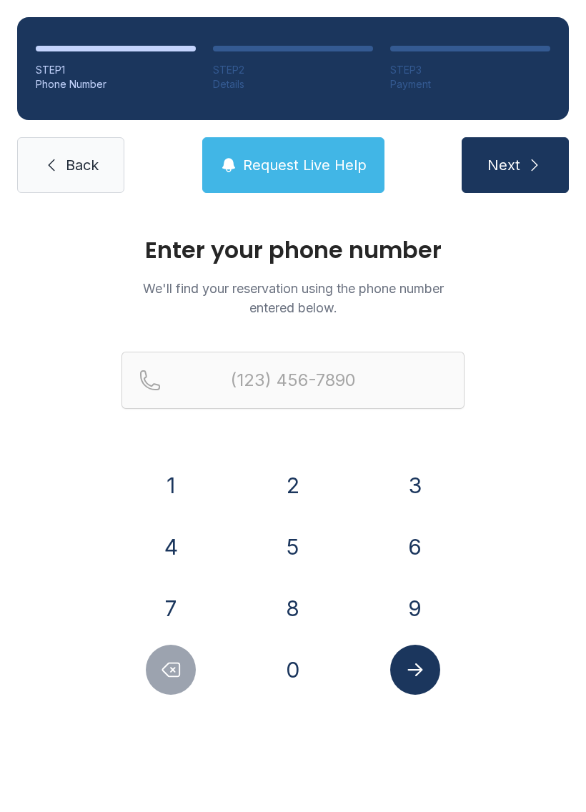 The image size is (586, 812). Describe the element at coordinates (415, 608) in the screenshot. I see `button: 9` at that location.